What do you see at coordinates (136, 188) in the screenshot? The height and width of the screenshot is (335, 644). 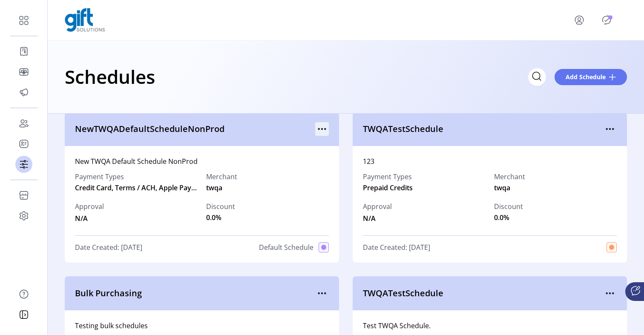 I see `span: Credit Card, Terms / ACH, Apple Pay, Google Pay` at bounding box center [136, 188].